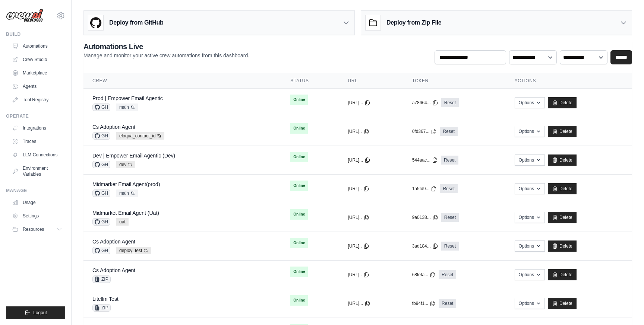 The image size is (644, 325). I want to click on button: Logout, so click(35, 313).